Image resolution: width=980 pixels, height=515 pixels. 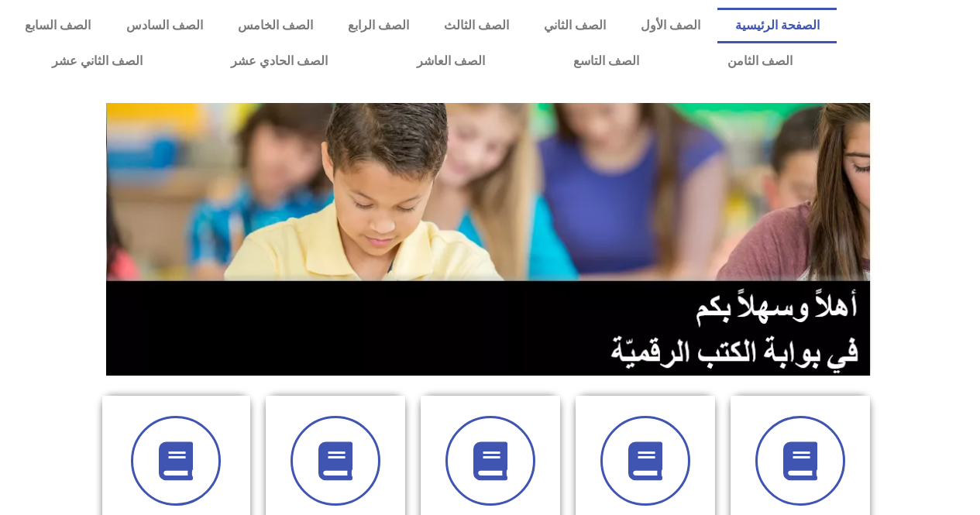 I want to click on a: الصف الحادي عشر, so click(x=279, y=61).